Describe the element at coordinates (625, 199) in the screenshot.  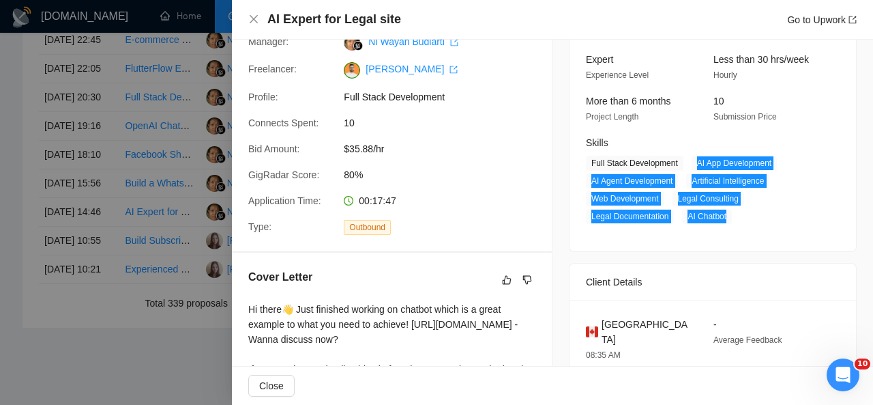
I see `span: Web Development` at that location.